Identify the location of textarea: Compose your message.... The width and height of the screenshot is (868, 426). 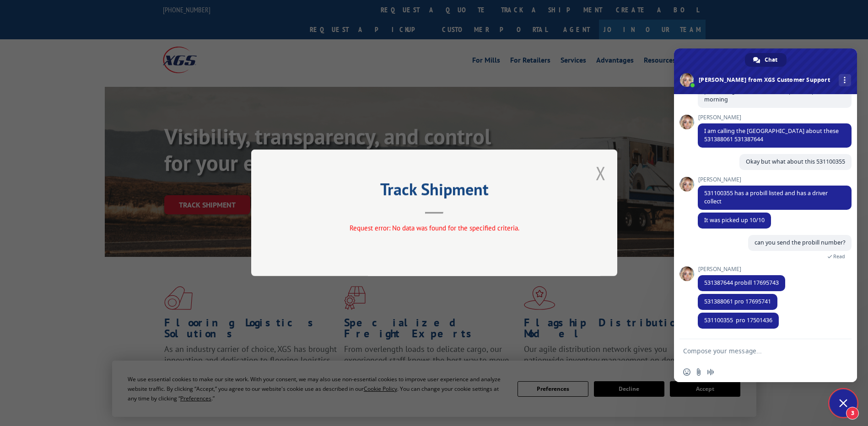
(755, 351).